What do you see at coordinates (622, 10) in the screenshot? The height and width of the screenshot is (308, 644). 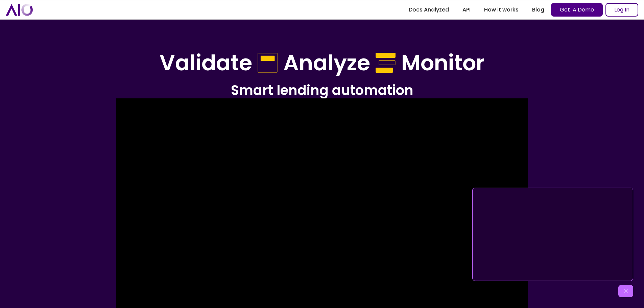 I see `a: Log In` at bounding box center [622, 10].